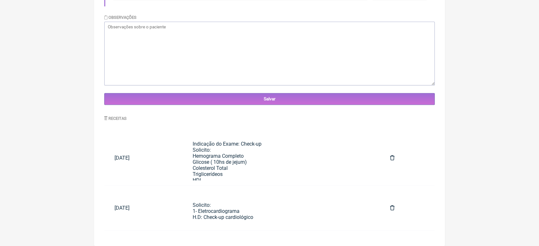 The width and height of the screenshot is (539, 246). What do you see at coordinates (115, 118) in the screenshot?
I see `label: Receitas` at bounding box center [115, 118].